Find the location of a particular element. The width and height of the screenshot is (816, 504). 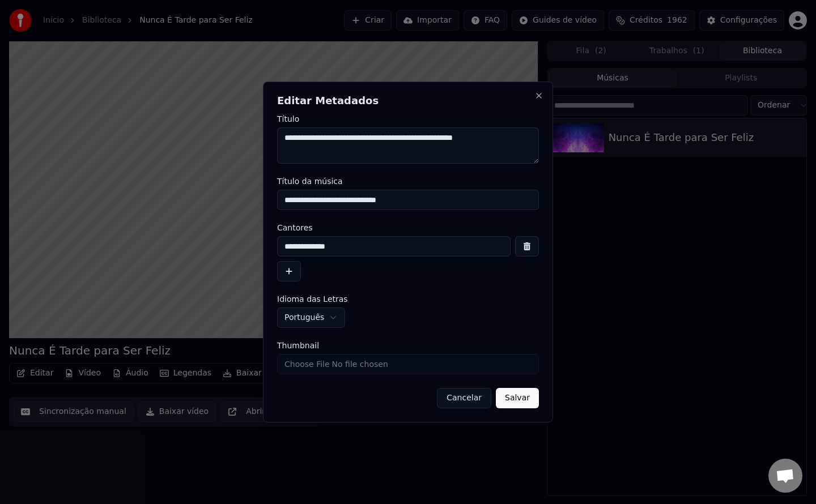

button: Salvar is located at coordinates (518, 398).